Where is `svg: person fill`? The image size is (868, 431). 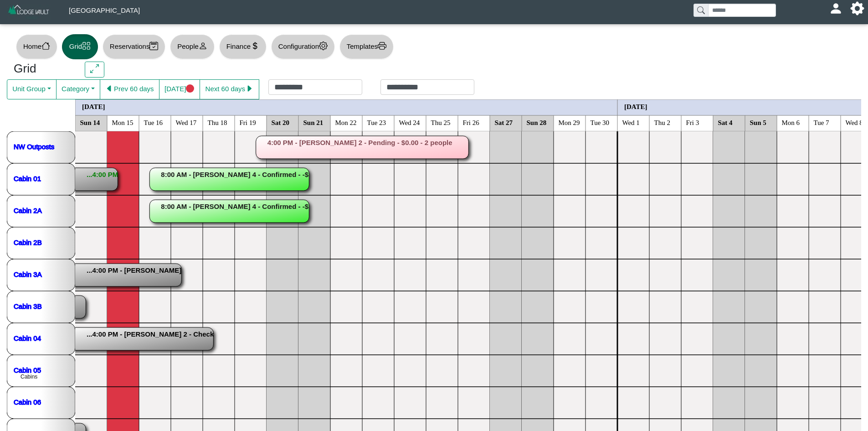
svg: person fill is located at coordinates (835, 8).